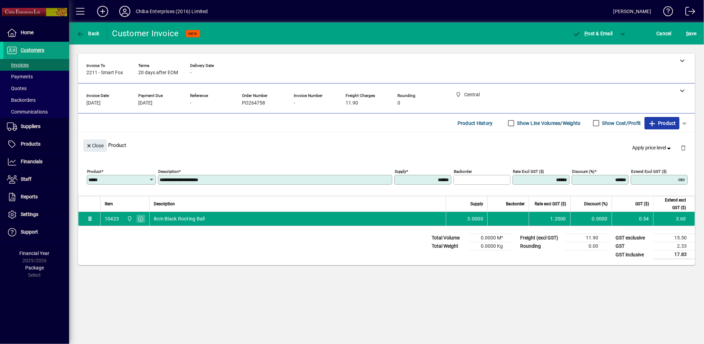 The width and height of the screenshot is (704, 344). What do you see at coordinates (35, 268) in the screenshot?
I see `span: Package` at bounding box center [35, 268].